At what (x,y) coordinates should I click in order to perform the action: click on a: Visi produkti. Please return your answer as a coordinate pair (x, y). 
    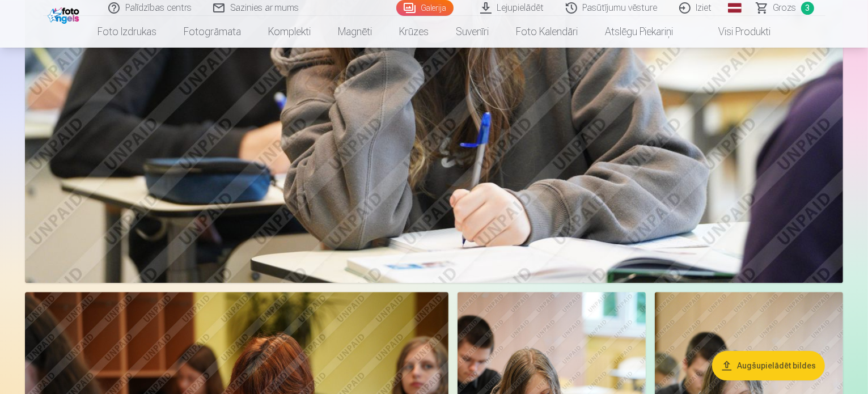
    Looking at the image, I should click on (735, 32).